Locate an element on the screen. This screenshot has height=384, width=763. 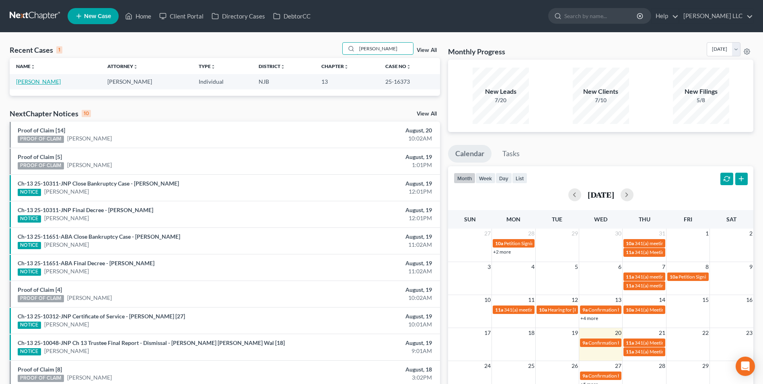
div: 10 is located at coordinates (86, 113).